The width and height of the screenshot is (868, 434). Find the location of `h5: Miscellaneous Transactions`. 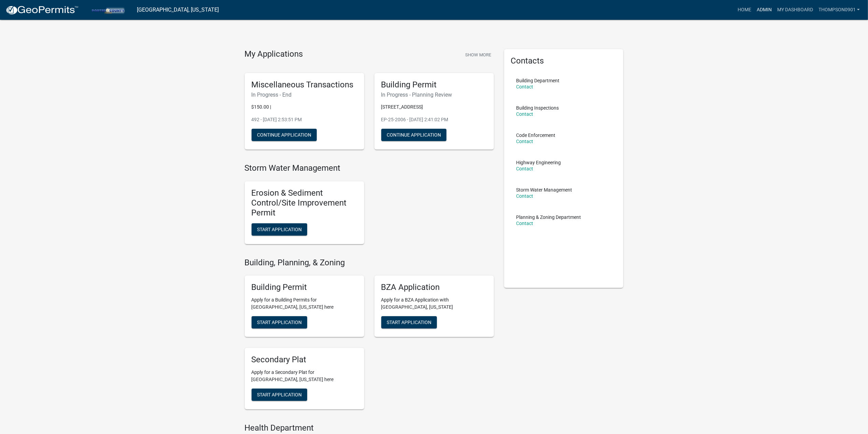

h5: Miscellaneous Transactions is located at coordinates (304, 85).